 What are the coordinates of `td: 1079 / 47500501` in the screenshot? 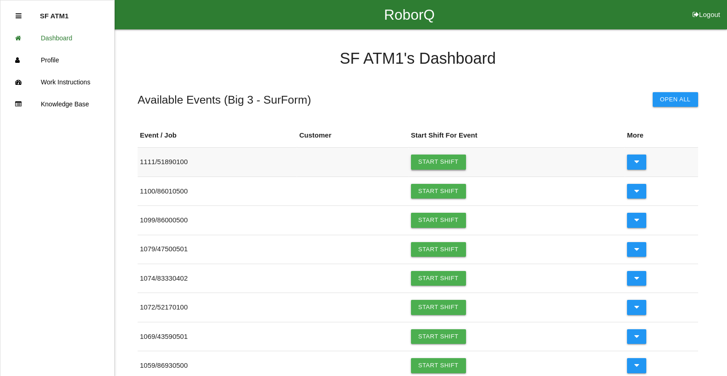 It's located at (217, 249).